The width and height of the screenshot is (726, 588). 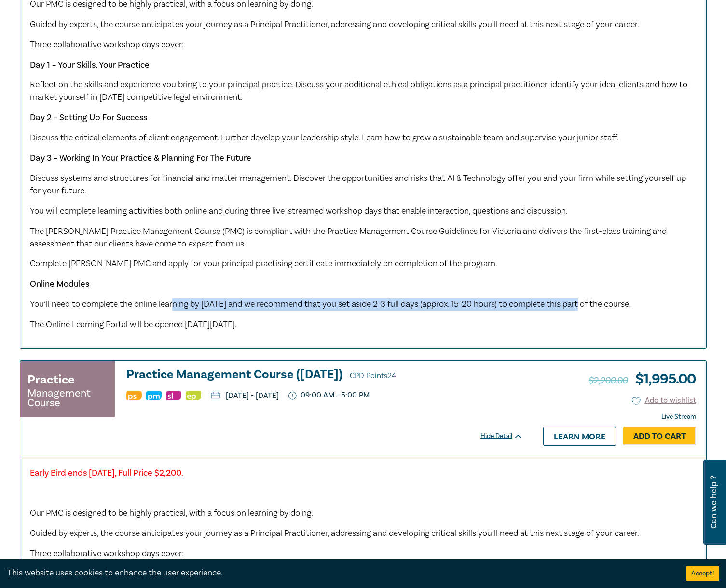 I want to click on span: Our PMC is designed to be highly practical, with a focus on learning by doing., so click(x=171, y=513).